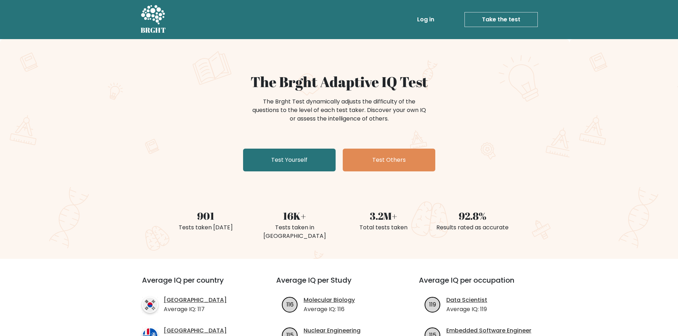 This screenshot has width=678, height=336. Describe the element at coordinates (384, 216) in the screenshot. I see `div: 3.2M+` at that location.